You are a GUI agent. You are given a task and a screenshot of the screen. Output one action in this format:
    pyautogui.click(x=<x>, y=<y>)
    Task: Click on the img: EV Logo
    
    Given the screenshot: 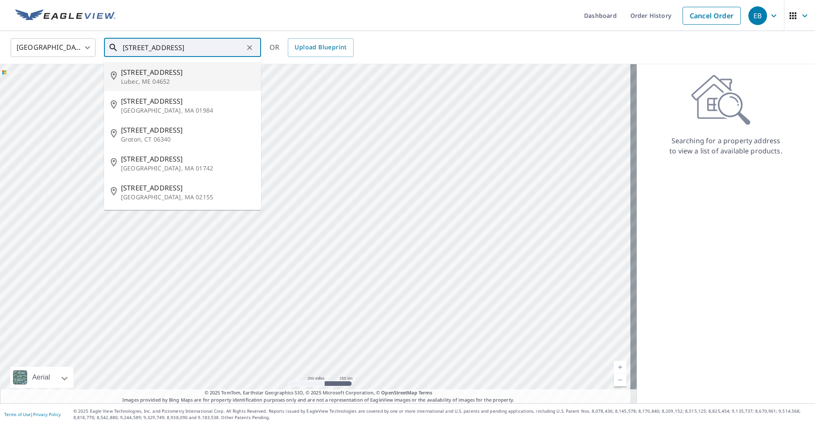 What is the action you would take?
    pyautogui.click(x=65, y=16)
    